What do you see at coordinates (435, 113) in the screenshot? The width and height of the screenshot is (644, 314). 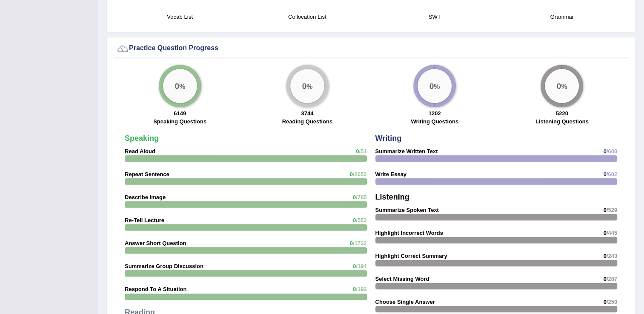 I see `strong: 1202` at bounding box center [435, 113].